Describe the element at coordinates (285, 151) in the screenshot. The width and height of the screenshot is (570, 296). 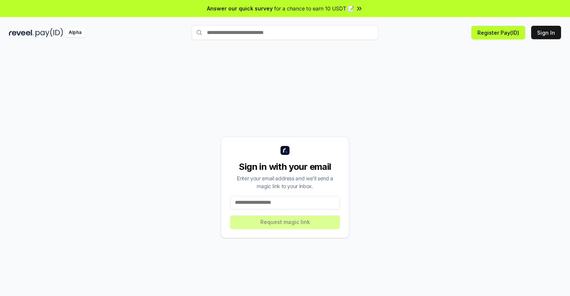
I see `img: logo_small` at that location.